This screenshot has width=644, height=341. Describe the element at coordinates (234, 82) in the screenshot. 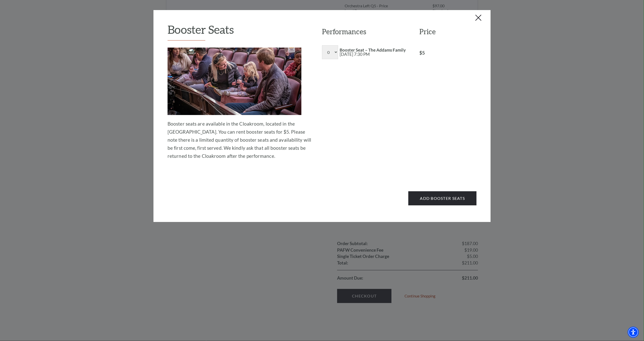

I see `img: Booster seats are available in the Cloakroom, located in the Grand Salon. You can rent booster se...` at that location.